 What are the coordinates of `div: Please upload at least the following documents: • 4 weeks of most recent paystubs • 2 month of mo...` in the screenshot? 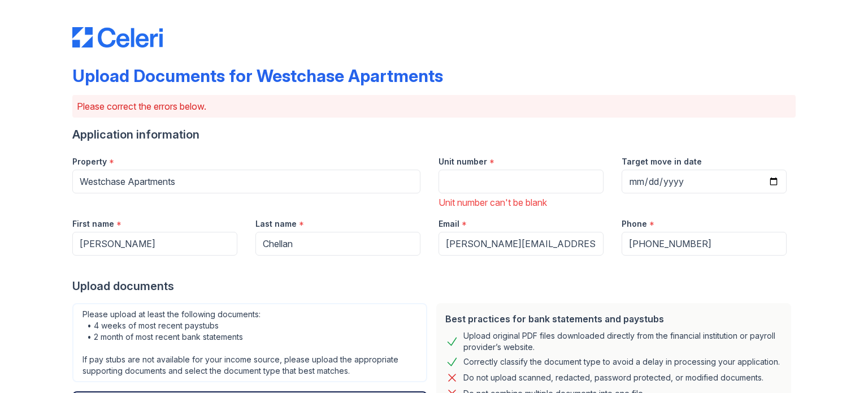 It's located at (250, 343).